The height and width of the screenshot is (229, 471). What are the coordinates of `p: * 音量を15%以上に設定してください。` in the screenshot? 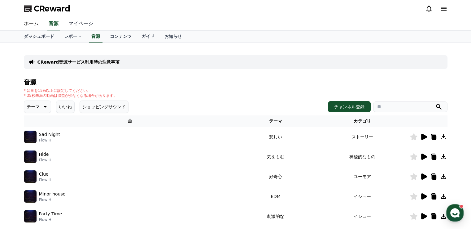 It's located at (70, 90).